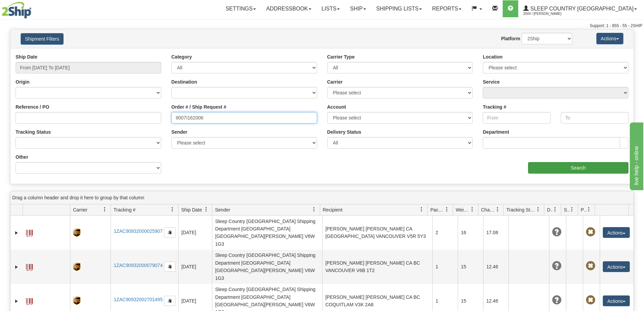  What do you see at coordinates (538, 209) in the screenshot?
I see `a: Tracking Status filter column settings` at bounding box center [538, 209].